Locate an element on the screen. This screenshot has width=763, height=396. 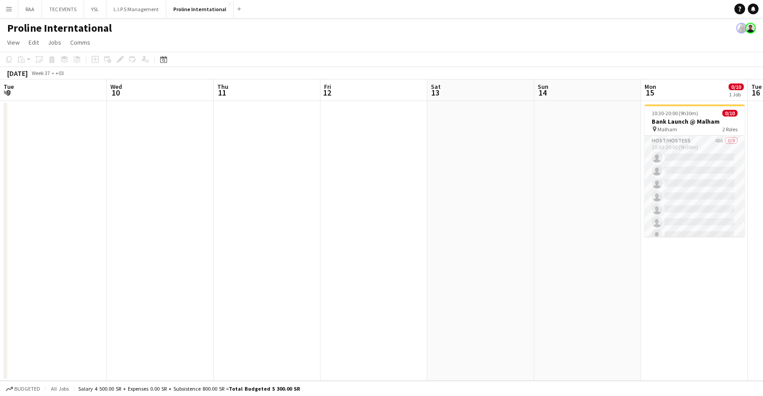
span: 15 is located at coordinates (649, 93).